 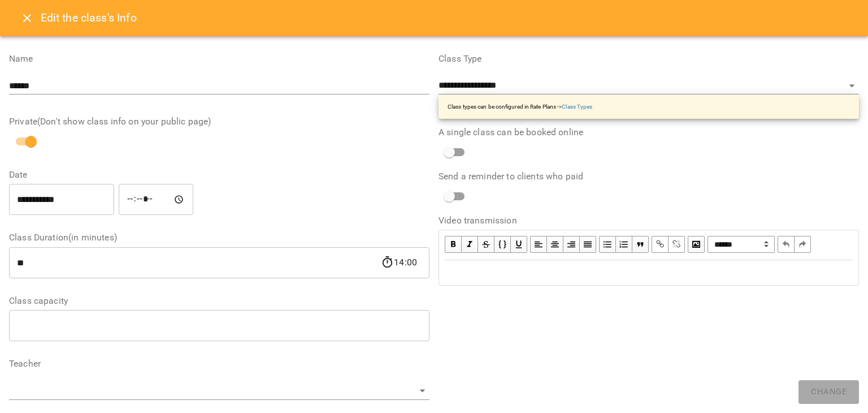 I want to click on label: Send a reminder to clients who paid, so click(x=649, y=177).